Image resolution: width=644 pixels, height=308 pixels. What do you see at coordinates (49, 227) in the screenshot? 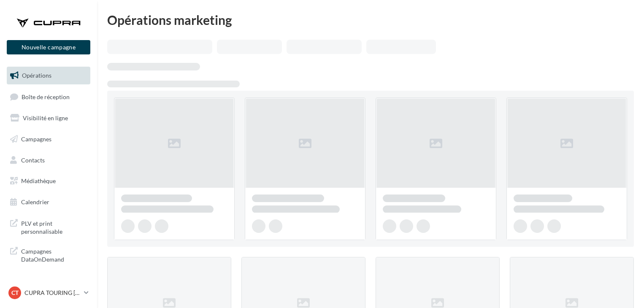
I see `a: PLV et print personnalisable` at bounding box center [49, 227].